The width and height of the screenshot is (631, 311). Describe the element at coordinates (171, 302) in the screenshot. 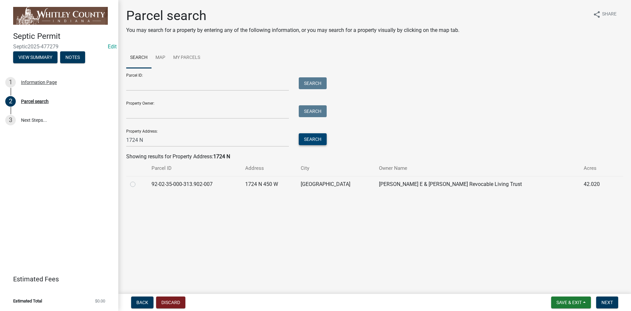

I see `button: Discard` at that location.